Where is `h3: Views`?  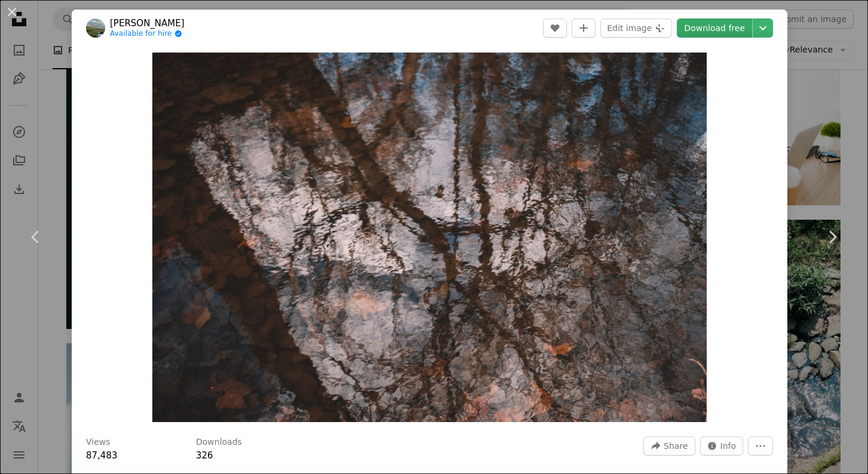
h3: Views is located at coordinates (98, 442).